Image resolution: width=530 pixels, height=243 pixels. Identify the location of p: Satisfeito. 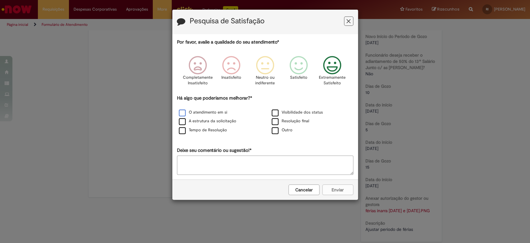
(299, 77).